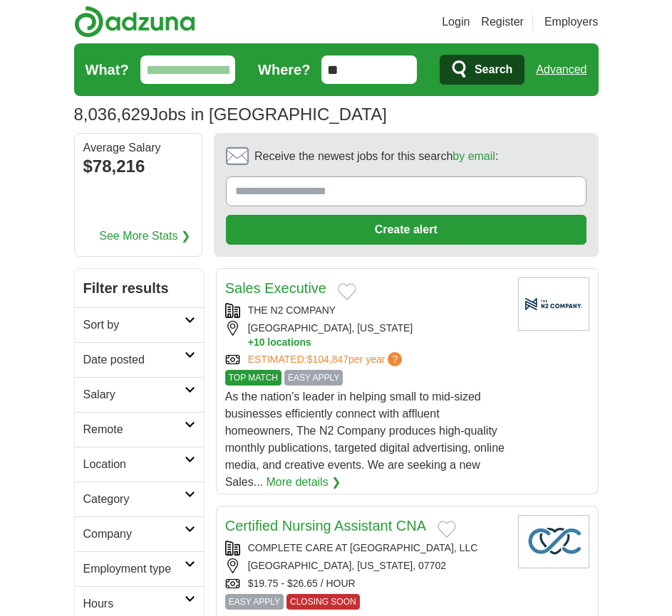 The height and width of the screenshot is (616, 672). Describe the element at coordinates (134, 534) in the screenshot. I see `h2: Company` at that location.